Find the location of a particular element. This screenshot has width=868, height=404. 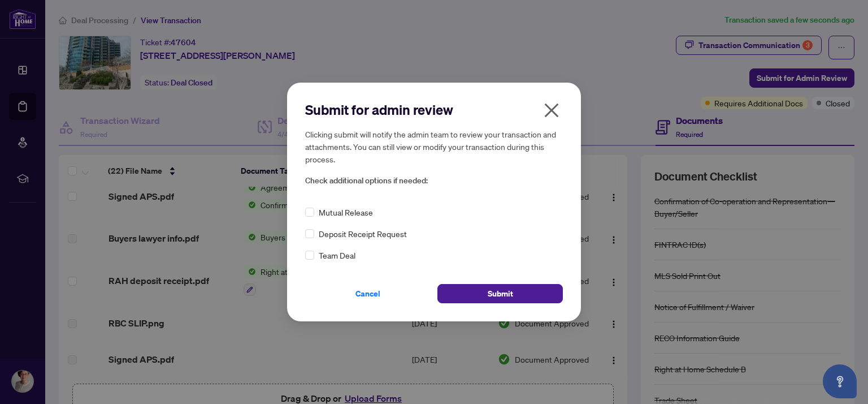

span: close is located at coordinates (552, 110).